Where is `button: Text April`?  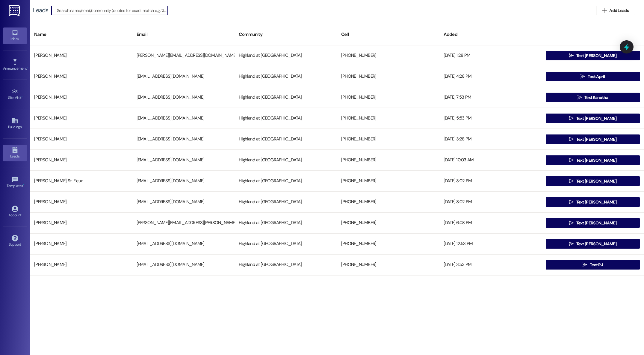 button: Text April is located at coordinates (593, 77).